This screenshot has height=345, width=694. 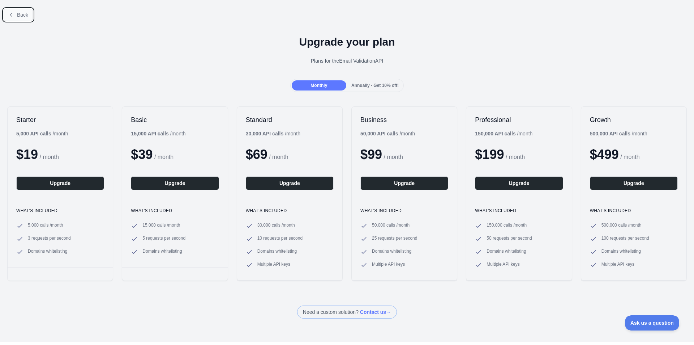 What do you see at coordinates (265, 133) in the screenshot?
I see `b: 30,000 API calls` at bounding box center [265, 133].